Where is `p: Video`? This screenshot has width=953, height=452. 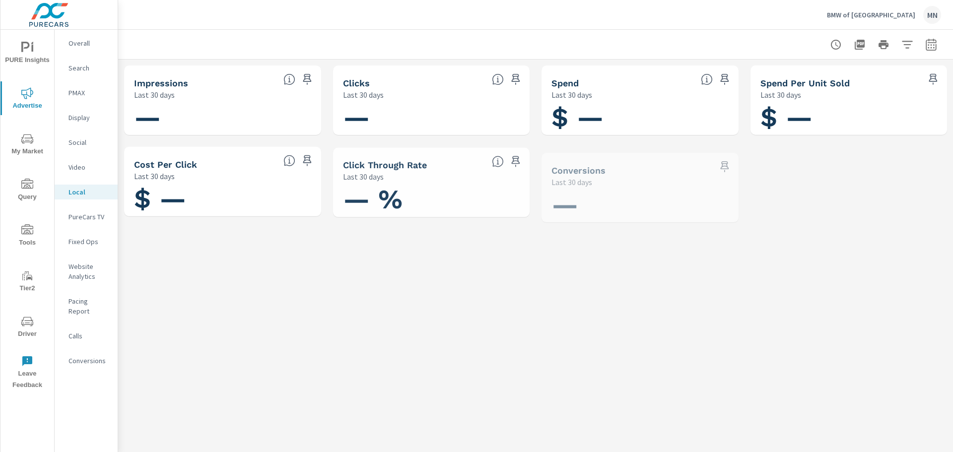
p: Video is located at coordinates (89, 167).